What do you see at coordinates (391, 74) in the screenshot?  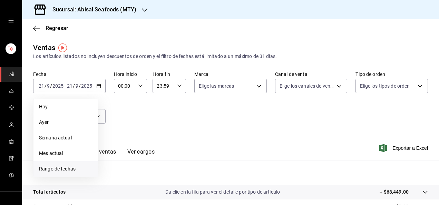 I see `label: Tipo de orden` at bounding box center [391, 74].